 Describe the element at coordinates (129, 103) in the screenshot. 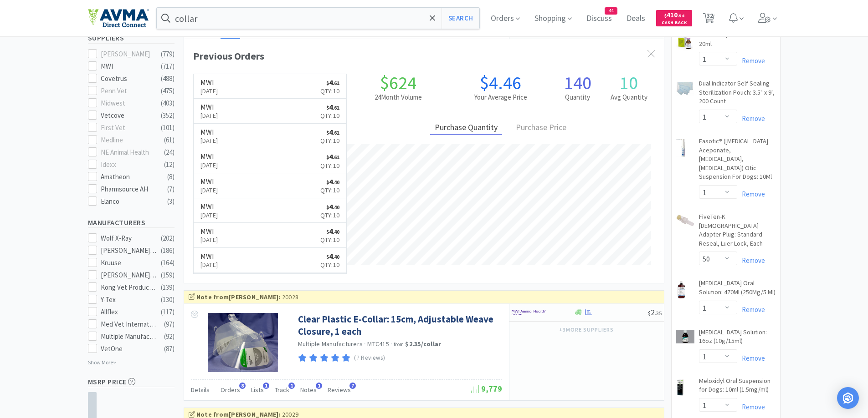

I see `div: Midwest` at that location.